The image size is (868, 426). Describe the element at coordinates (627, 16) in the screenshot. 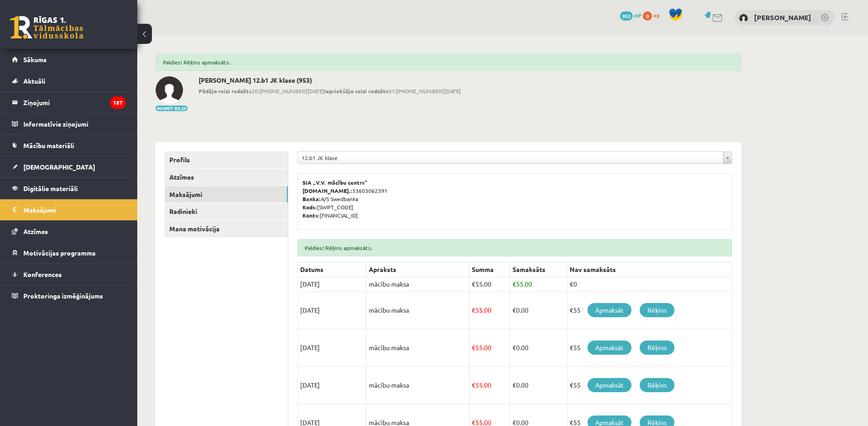

I see `span: 953` at that location.